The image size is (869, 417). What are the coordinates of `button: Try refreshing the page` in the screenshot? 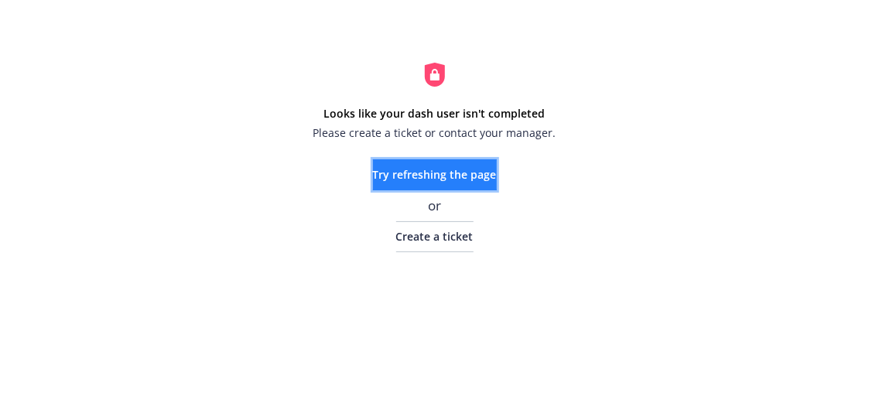 It's located at (435, 175).